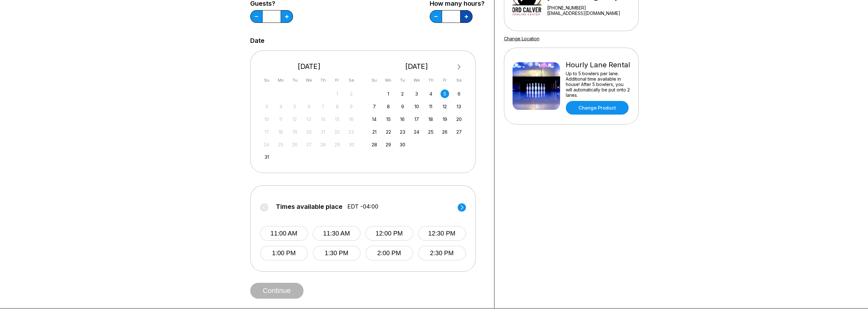  Describe the element at coordinates (351, 106) in the screenshot. I see `div: Not available Saturday, August 9th, 2025` at that location.